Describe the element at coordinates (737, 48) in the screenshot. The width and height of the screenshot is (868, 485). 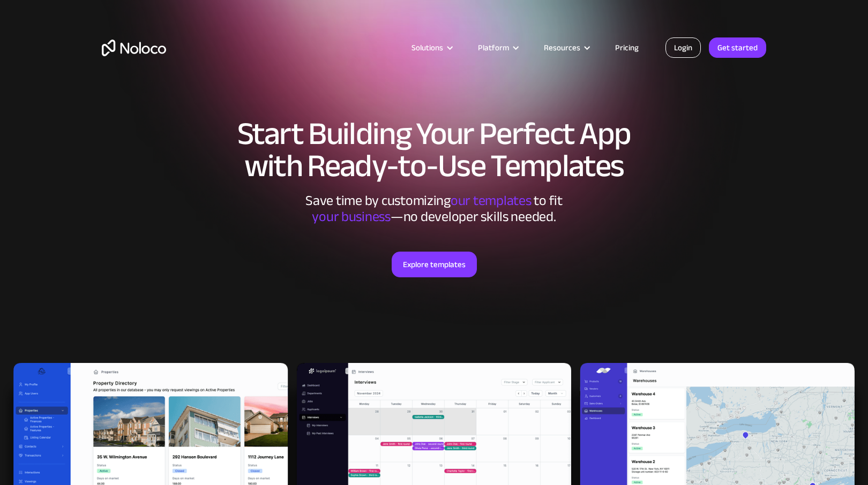
I see `a: Get started` at that location.